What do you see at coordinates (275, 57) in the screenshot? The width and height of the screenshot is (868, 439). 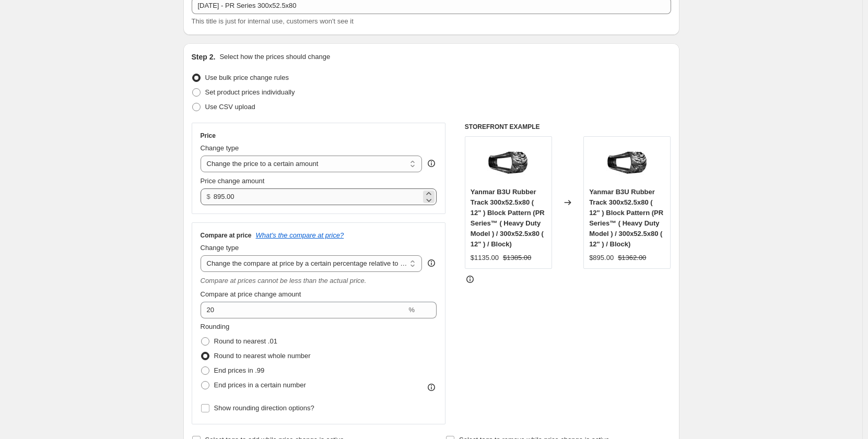 I see `p: Select how the prices should change` at bounding box center [275, 57].